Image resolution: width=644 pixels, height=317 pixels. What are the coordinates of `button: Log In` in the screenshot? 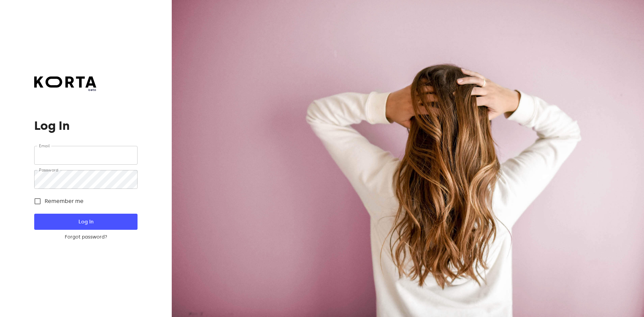 It's located at (86, 222).